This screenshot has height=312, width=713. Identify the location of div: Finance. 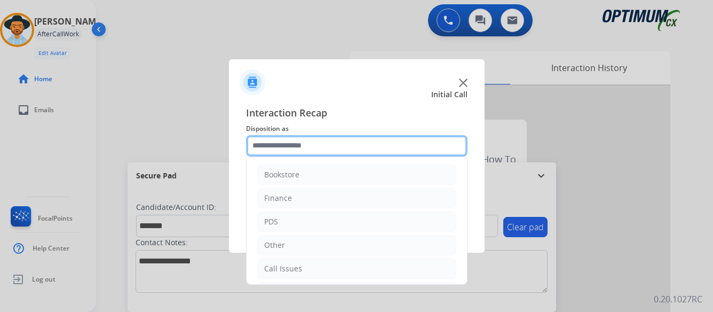
(278, 198).